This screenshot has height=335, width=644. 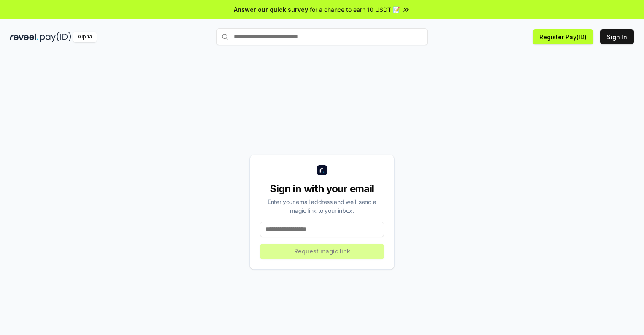 I want to click on div: Sign in with your email, so click(x=322, y=188).